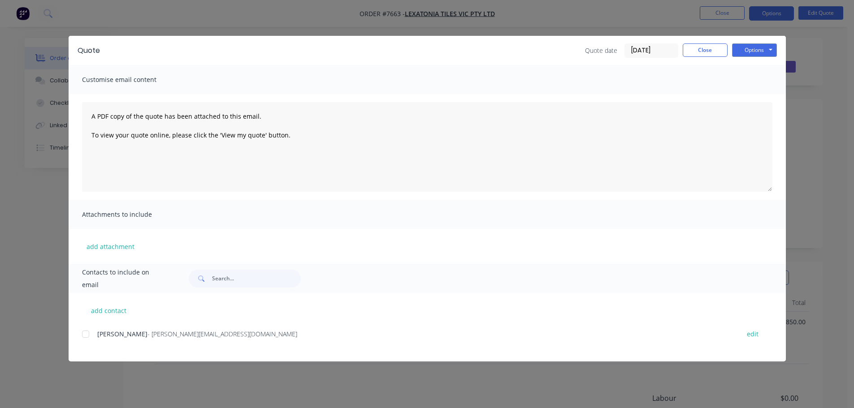 Image resolution: width=854 pixels, height=408 pixels. What do you see at coordinates (601, 50) in the screenshot?
I see `span: Quote date` at bounding box center [601, 50].